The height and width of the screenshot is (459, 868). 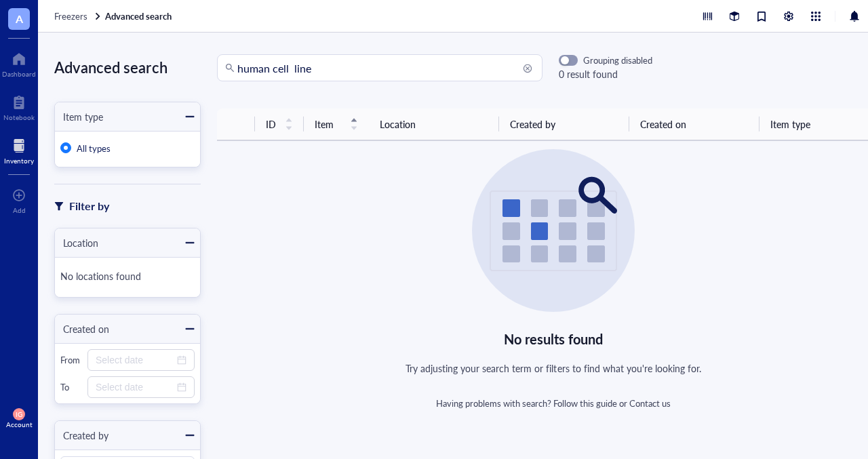 What do you see at coordinates (70, 16) in the screenshot?
I see `span: Freezers` at bounding box center [70, 16].